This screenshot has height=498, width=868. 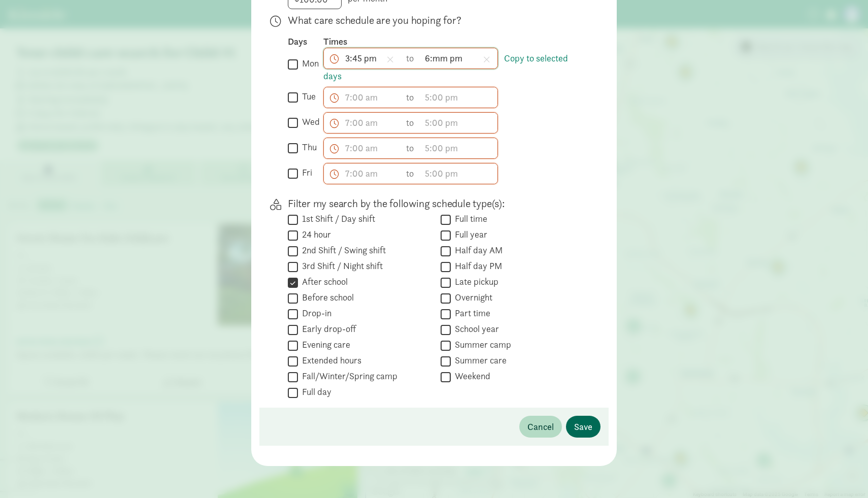 I want to click on a: Copy to selected days, so click(x=446, y=67).